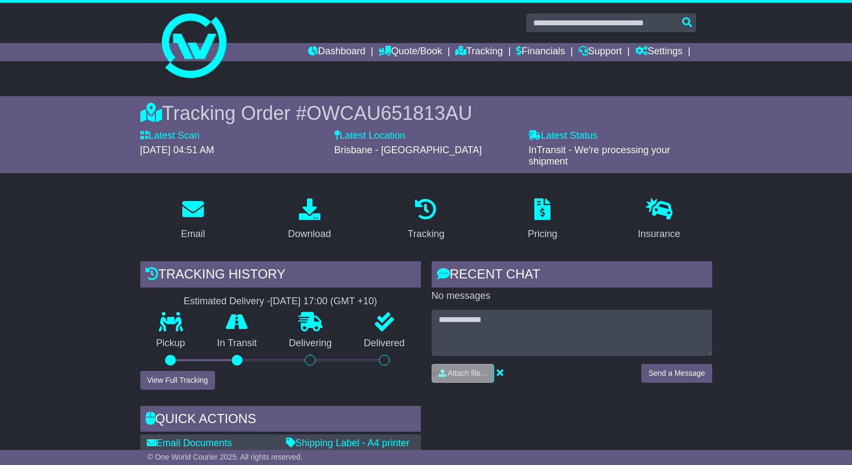 This screenshot has height=465, width=852. What do you see at coordinates (281, 276) in the screenshot?
I see `div: Tracking history` at bounding box center [281, 276].